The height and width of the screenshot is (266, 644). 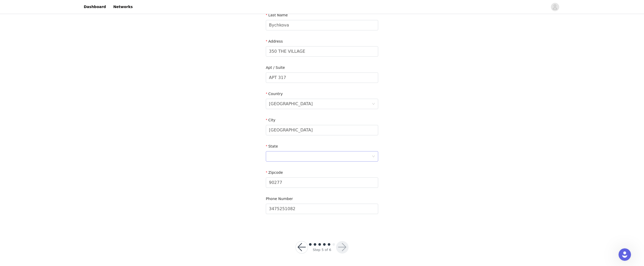 What do you see at coordinates (554, 7) in the screenshot?
I see `div: avatar` at bounding box center [554, 7].